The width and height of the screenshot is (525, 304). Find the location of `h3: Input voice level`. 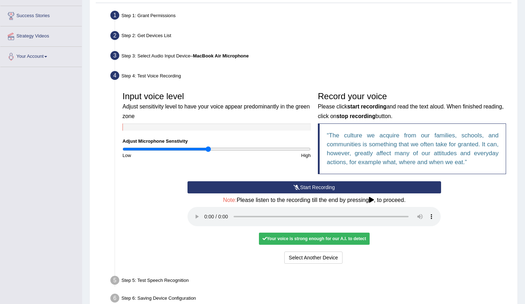

h3: Input voice level is located at coordinates (217, 106).